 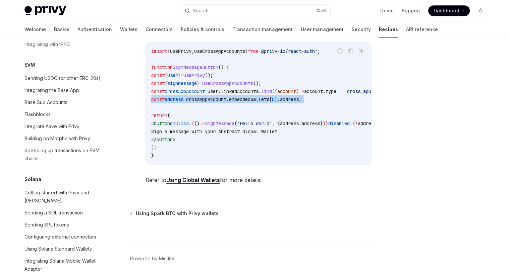 What do you see at coordinates (387, 11) in the screenshot?
I see `a: Demo` at bounding box center [387, 11].